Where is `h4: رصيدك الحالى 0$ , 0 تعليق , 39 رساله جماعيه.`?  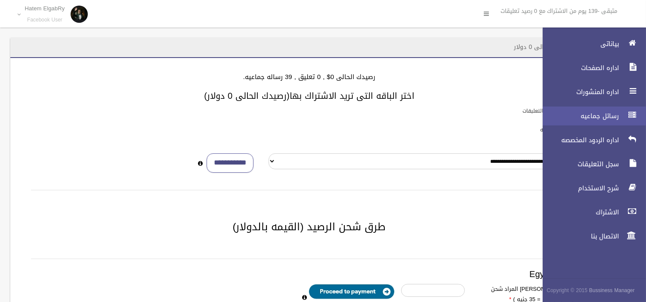 h4: رصيدك الحالى 0$ , 0 تعليق , 39 رساله جماعيه. is located at coordinates (309, 77).